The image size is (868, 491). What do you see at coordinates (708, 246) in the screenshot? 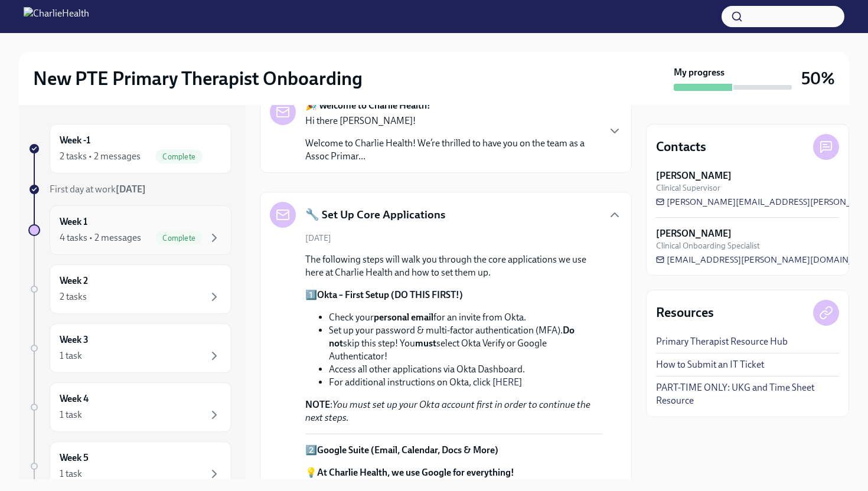
I see `span: Clinical Onboarding Specialist` at bounding box center [708, 246].